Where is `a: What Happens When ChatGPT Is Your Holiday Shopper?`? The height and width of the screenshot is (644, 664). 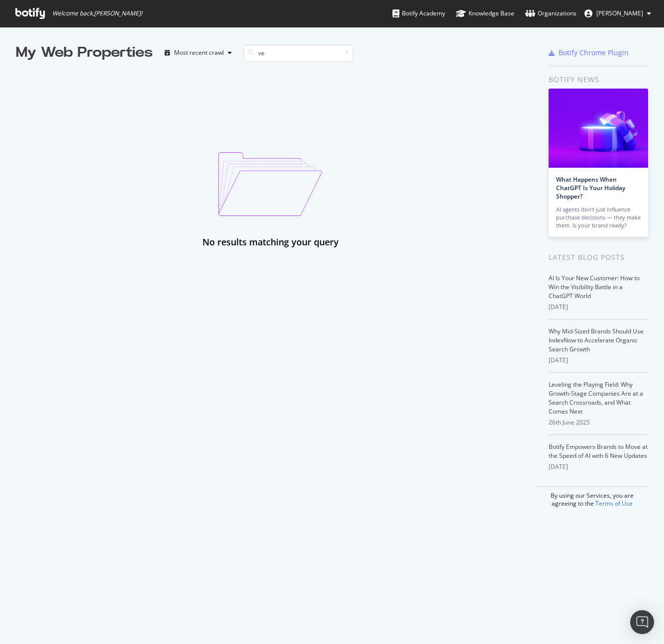 a: What Happens When ChatGPT Is Your Holiday Shopper? is located at coordinates (590, 188).